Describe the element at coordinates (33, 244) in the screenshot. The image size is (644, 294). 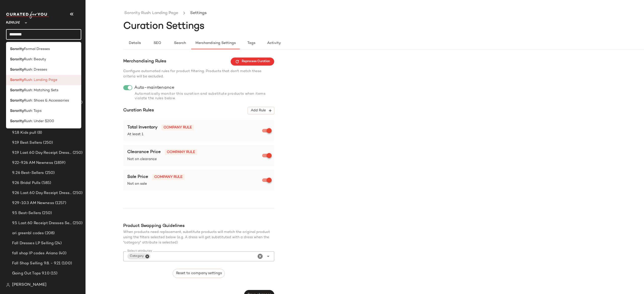
I see `span: Fall Dresses LP Selling` at that location.